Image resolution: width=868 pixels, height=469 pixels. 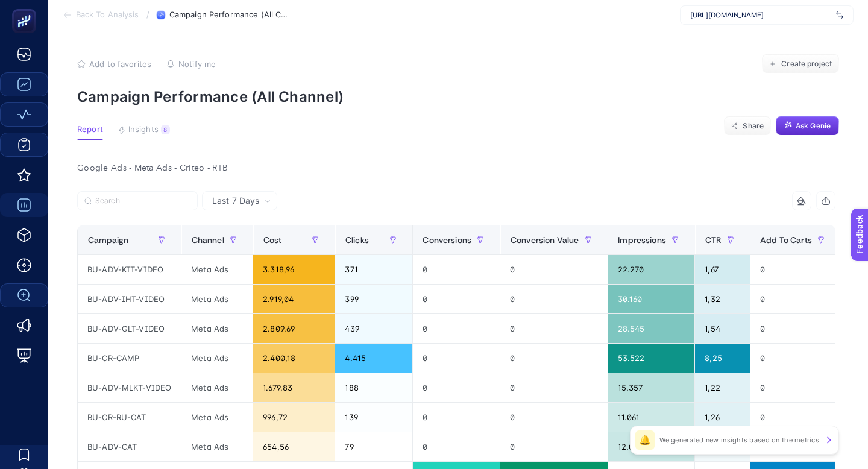 What do you see at coordinates (722, 299) in the screenshot?
I see `div: 1,32` at bounding box center [722, 299].